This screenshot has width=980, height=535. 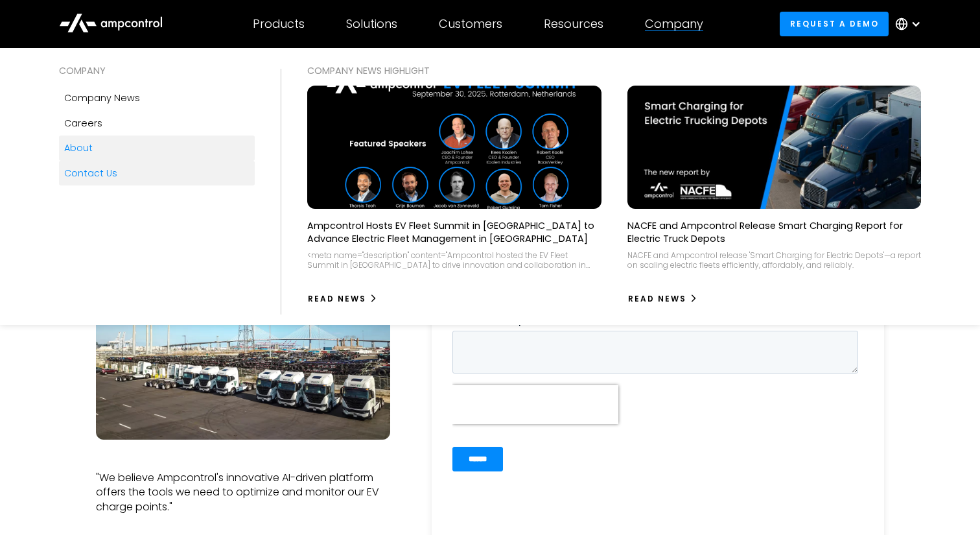 What do you see at coordinates (78, 148) in the screenshot?
I see `div: About` at bounding box center [78, 148].